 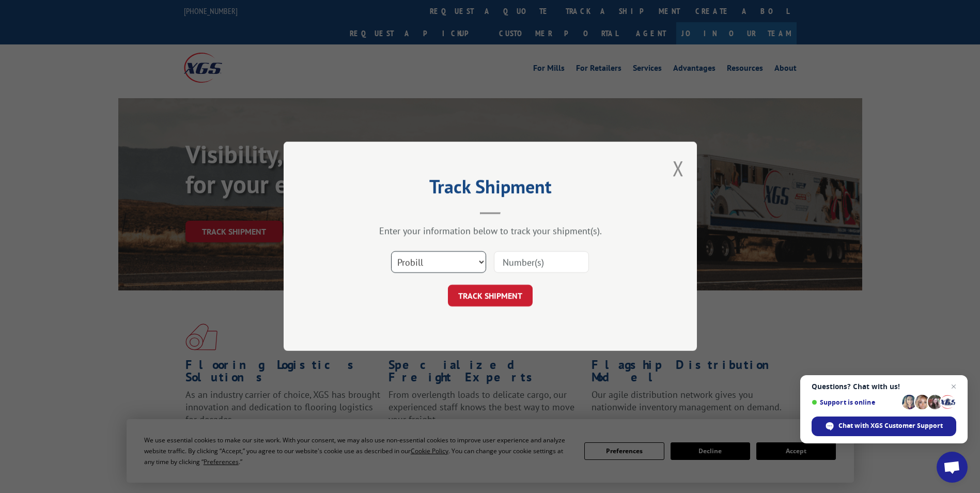 I want to click on span: Questions? Chat with us!, so click(x=884, y=387).